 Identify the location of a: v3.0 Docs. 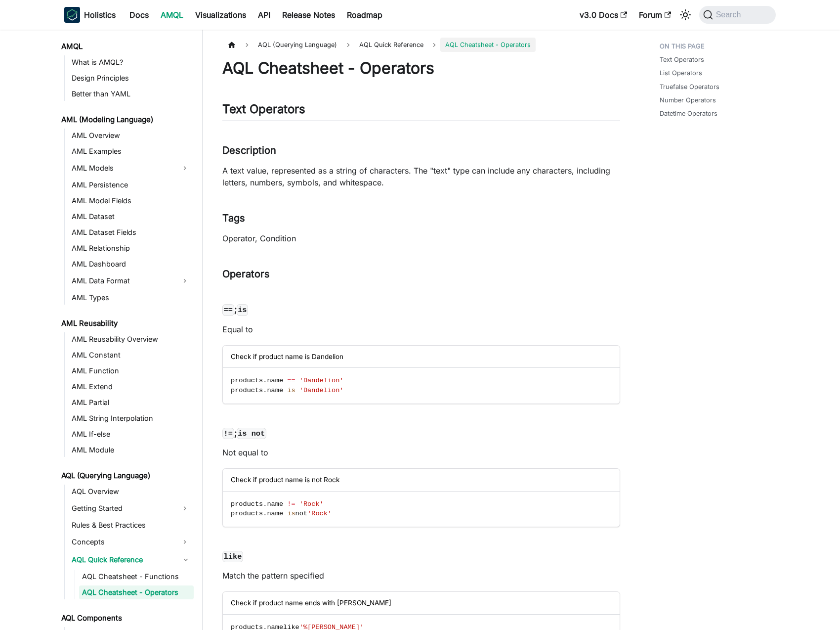
(604, 15).